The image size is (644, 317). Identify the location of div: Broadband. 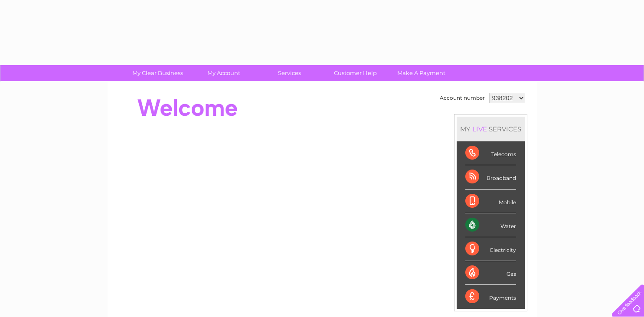
(491, 177).